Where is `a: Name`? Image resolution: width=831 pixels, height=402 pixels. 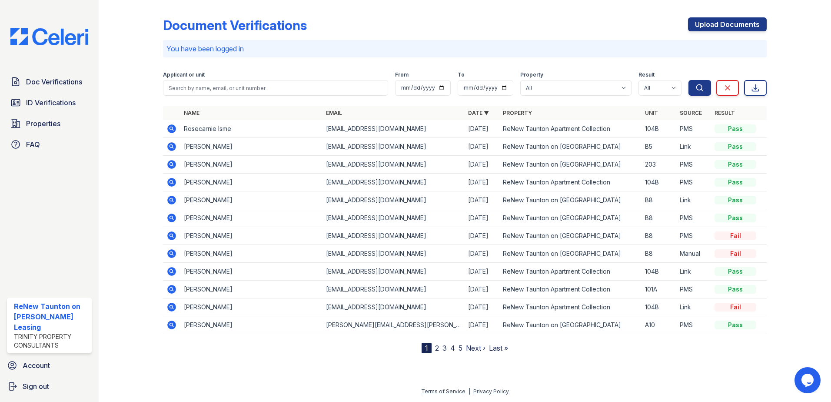 a: Name is located at coordinates (192, 113).